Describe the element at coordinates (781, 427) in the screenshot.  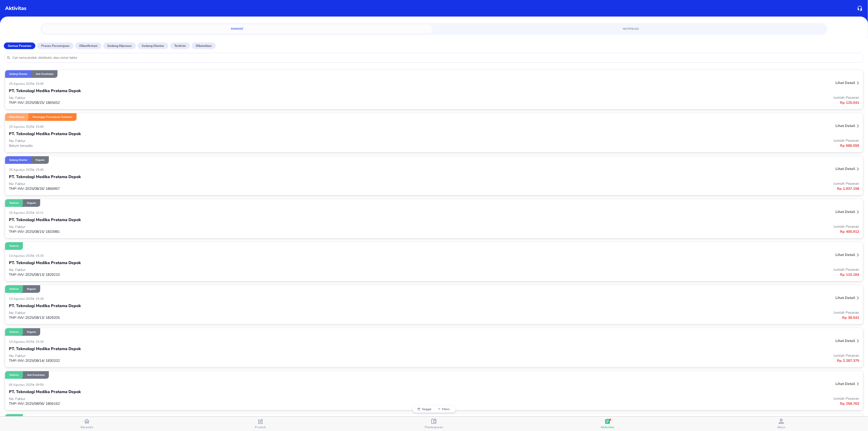
I see `span: Akun` at that location.